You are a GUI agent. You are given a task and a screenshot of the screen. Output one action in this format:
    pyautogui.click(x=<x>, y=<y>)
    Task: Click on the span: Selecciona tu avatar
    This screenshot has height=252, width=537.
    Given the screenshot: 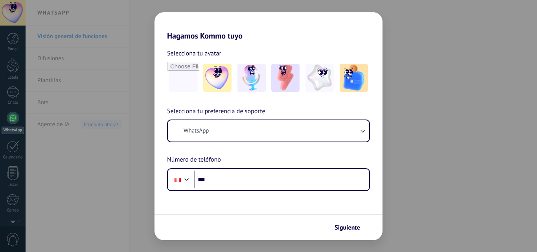 What is the action you would take?
    pyautogui.click(x=194, y=53)
    